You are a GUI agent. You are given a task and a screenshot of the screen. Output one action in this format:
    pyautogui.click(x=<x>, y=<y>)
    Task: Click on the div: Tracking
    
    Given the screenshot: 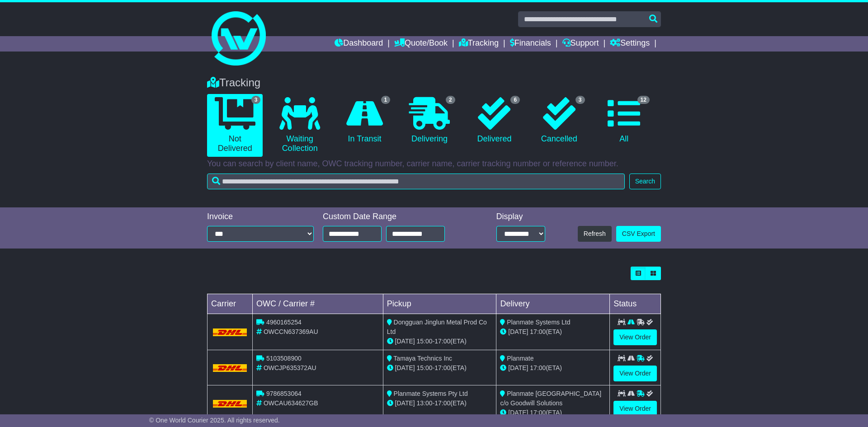 What is the action you would take?
    pyautogui.click(x=434, y=83)
    